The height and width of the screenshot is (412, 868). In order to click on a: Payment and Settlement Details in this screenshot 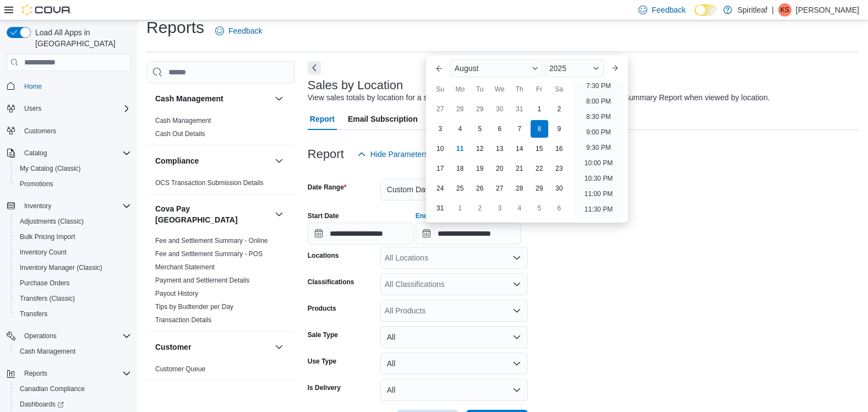, I will do `click(202, 280)`.